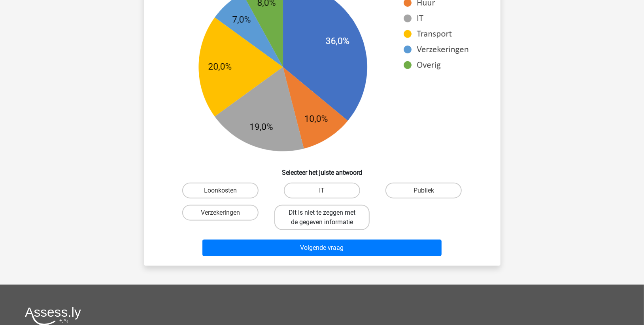 Image resolution: width=644 pixels, height=325 pixels. Describe the element at coordinates (220, 213) in the screenshot. I see `label: Verzekeringen` at that location.